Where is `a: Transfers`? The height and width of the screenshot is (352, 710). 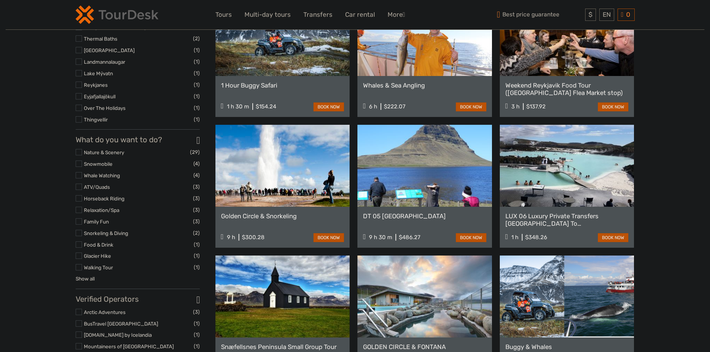
a: Transfers is located at coordinates (318, 15).